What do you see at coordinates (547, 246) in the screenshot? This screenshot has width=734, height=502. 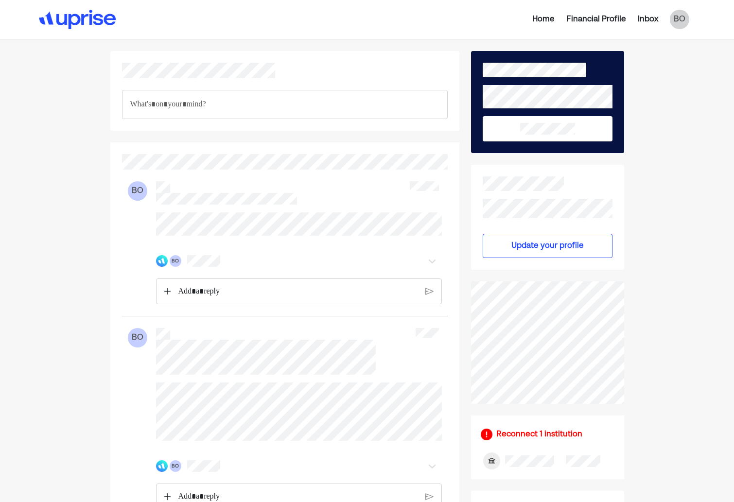 I see `button: Update your profile` at bounding box center [547, 246].